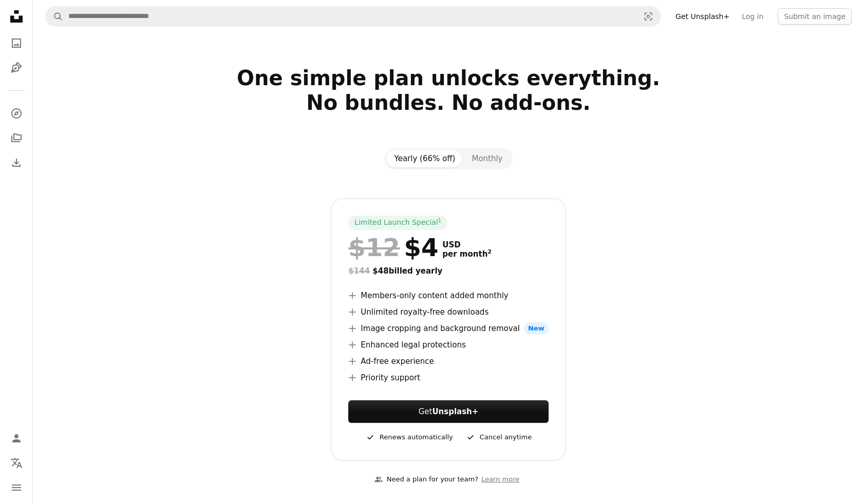 The width and height of the screenshot is (864, 504). I want to click on button: Submit an image, so click(815, 16).